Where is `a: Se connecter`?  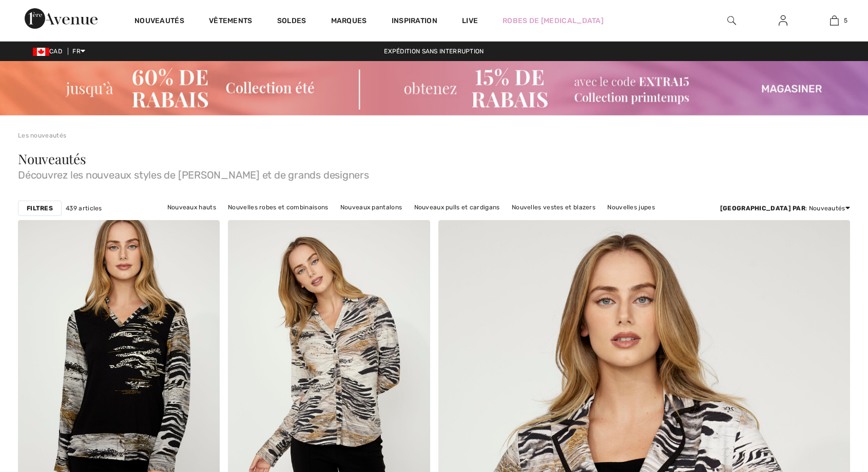
a: Se connecter is located at coordinates (783, 20).